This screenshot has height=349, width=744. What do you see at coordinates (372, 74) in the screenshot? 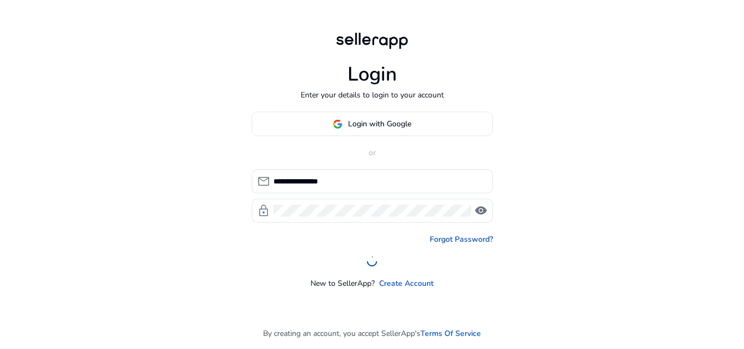
I see `h1: Login` at bounding box center [372, 74].